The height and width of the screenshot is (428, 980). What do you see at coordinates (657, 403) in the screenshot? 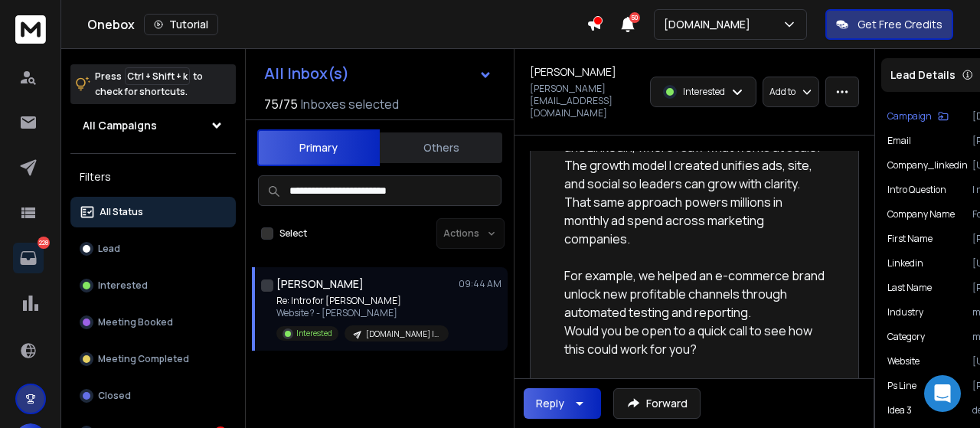
I see `button: Forward` at bounding box center [657, 403].